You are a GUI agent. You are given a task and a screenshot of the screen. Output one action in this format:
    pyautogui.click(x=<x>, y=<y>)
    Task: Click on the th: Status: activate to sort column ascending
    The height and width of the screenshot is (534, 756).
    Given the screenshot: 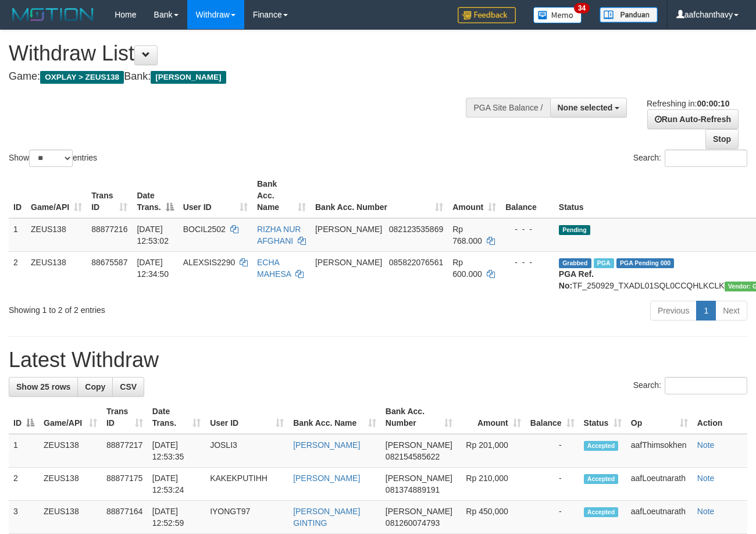 What is the action you would take?
    pyautogui.click(x=603, y=417)
    